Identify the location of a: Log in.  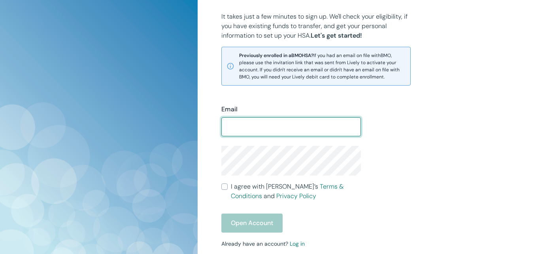
(297, 243).